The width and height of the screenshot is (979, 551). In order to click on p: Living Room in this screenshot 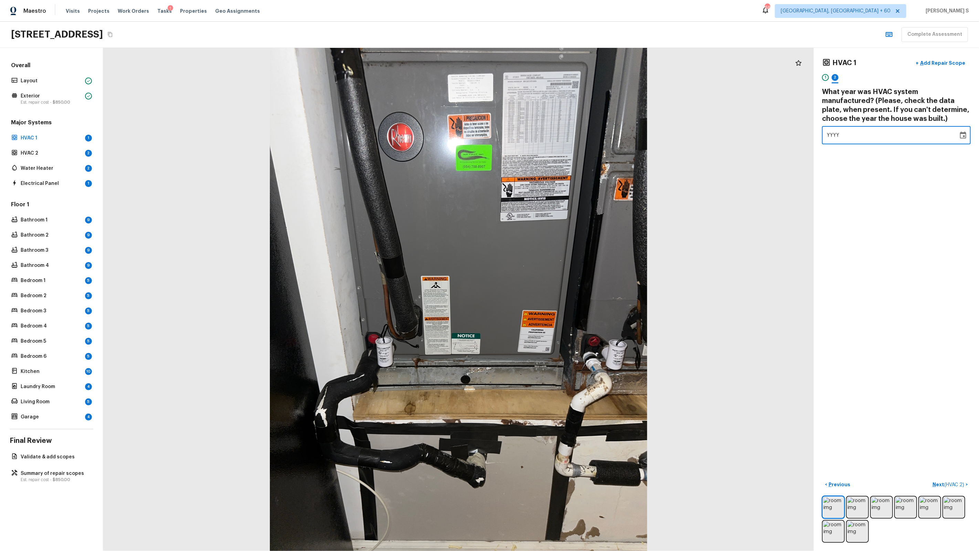, I will do `click(51, 402)`.